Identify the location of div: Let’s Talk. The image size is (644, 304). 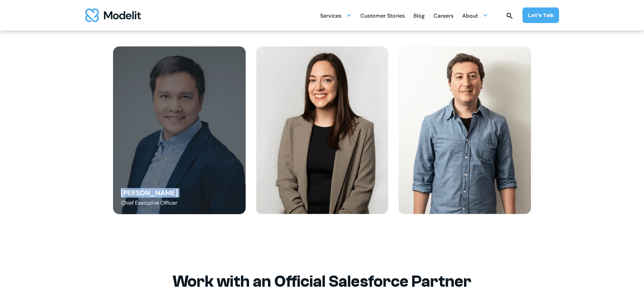
(540, 15).